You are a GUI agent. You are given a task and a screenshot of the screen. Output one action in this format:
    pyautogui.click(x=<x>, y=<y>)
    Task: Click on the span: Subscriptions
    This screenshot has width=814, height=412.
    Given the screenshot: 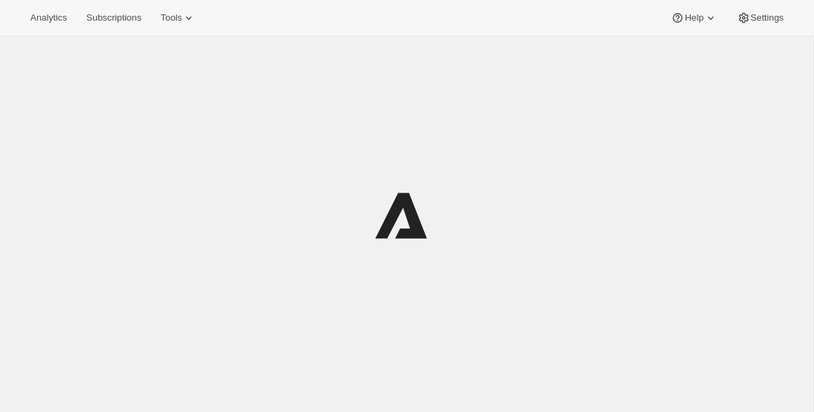 What is the action you would take?
    pyautogui.click(x=114, y=18)
    